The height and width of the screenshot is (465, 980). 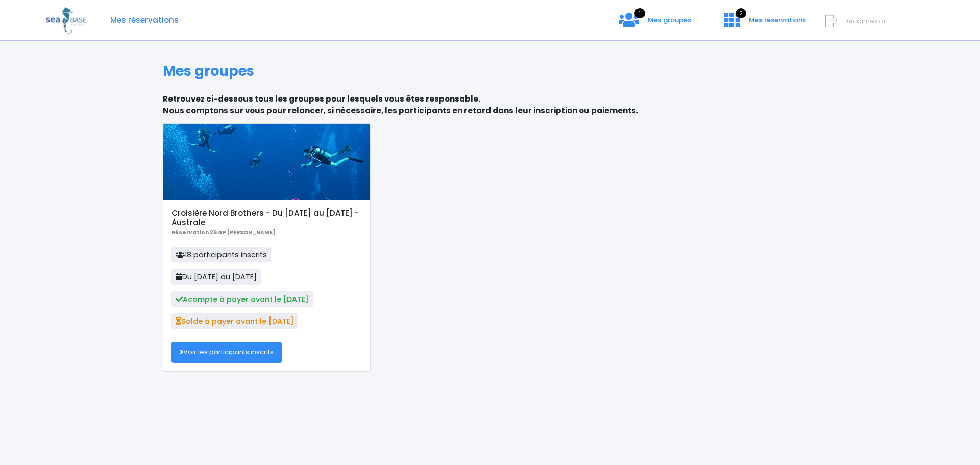 I want to click on span: Mes réservations, so click(x=778, y=20).